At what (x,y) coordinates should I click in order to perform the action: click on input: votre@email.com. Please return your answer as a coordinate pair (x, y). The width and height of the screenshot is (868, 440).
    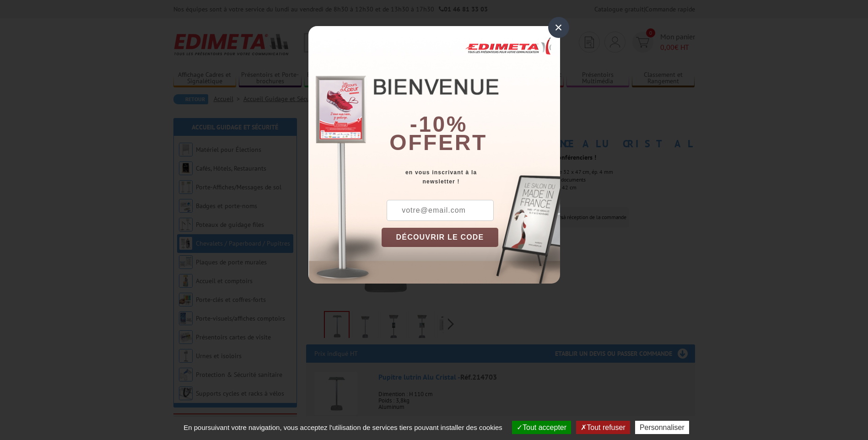
    Looking at the image, I should click on (440, 211).